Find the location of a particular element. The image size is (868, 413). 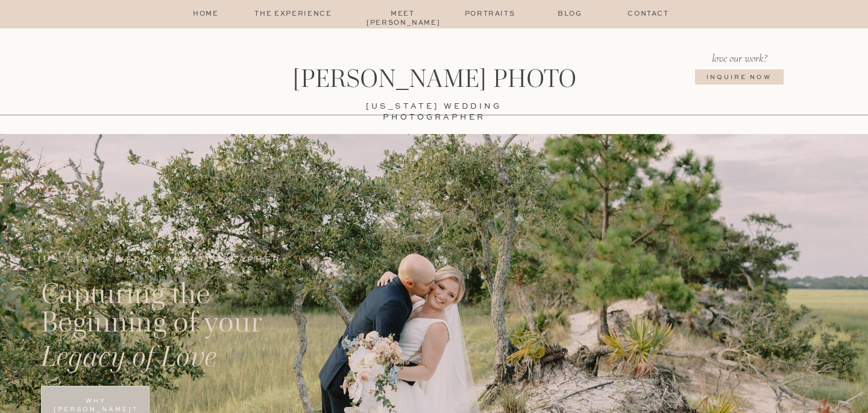

h2: Legacy of Love is located at coordinates (195, 361).